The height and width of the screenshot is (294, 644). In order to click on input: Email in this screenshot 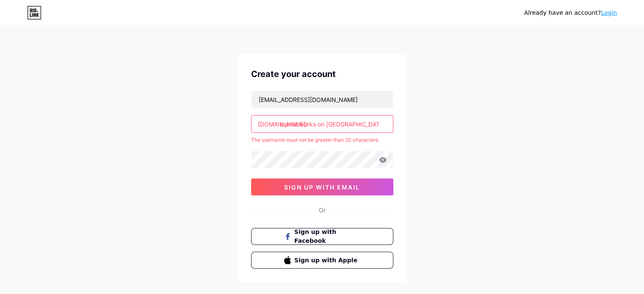, I will do `click(322, 100)`.